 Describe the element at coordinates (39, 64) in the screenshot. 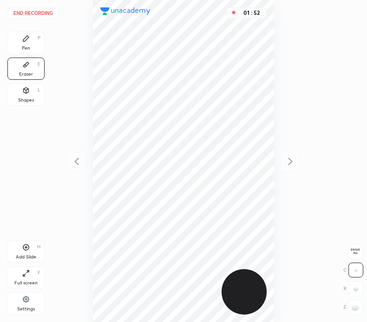

I see `div: E` at that location.